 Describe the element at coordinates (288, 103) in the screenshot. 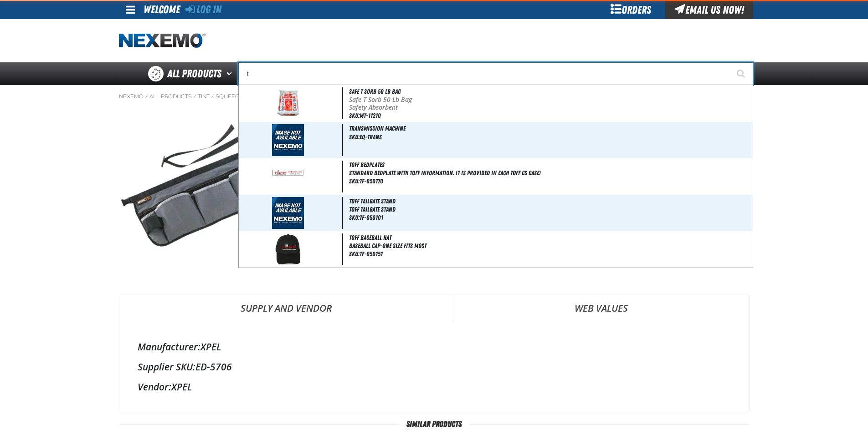

I see `img: 5b115888bfaa0556702897-myers_tire-11210_6.jpg` at that location.